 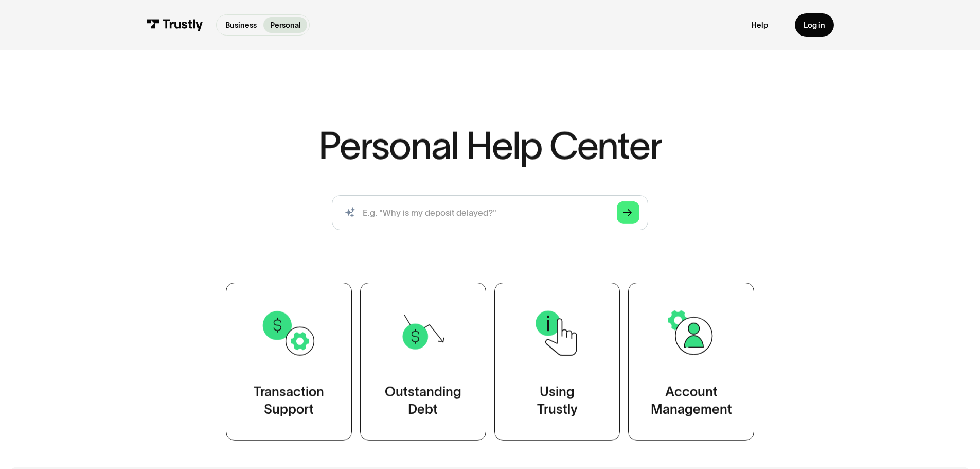 What do you see at coordinates (691, 362) in the screenshot?
I see `a: AccountManagement` at bounding box center [691, 362].